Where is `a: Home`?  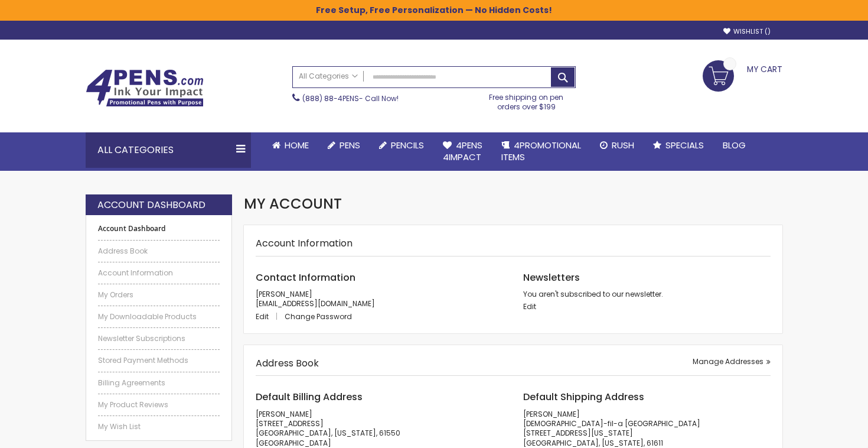 a: Home is located at coordinates (290, 145).